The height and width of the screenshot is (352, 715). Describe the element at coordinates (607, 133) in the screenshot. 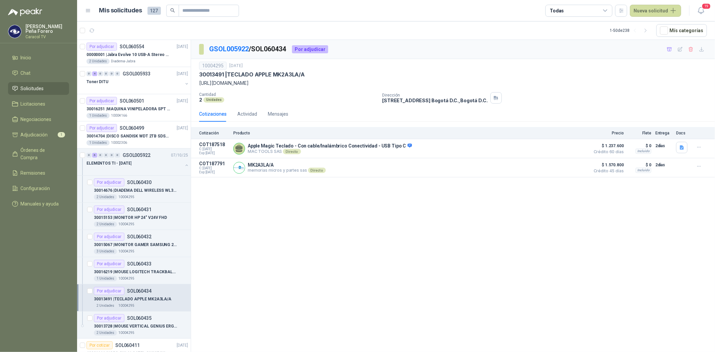

I see `p: Precio` at that location.